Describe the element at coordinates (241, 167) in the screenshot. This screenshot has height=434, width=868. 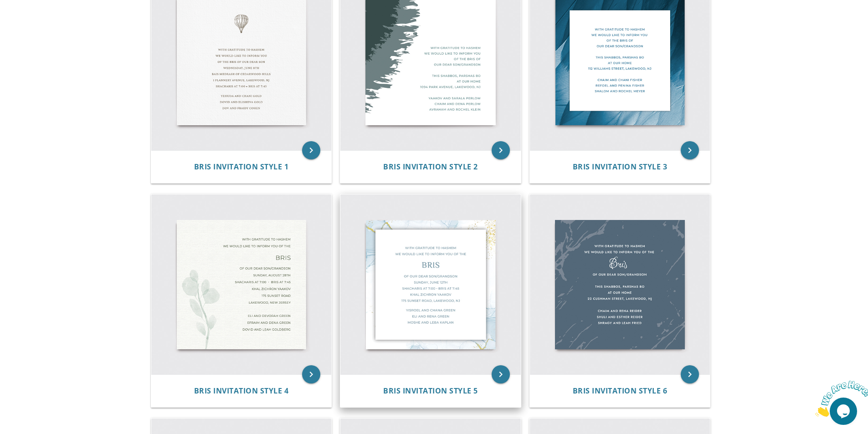
I see `span: Bris Invitation Style 1` at that location.